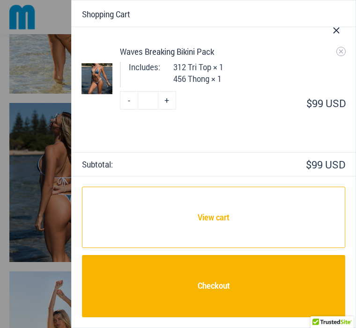 This screenshot has height=328, width=356. What do you see at coordinates (198, 73) in the screenshot?
I see `p: 312 Tri Top × 1 456 Thong × 1` at bounding box center [198, 73].